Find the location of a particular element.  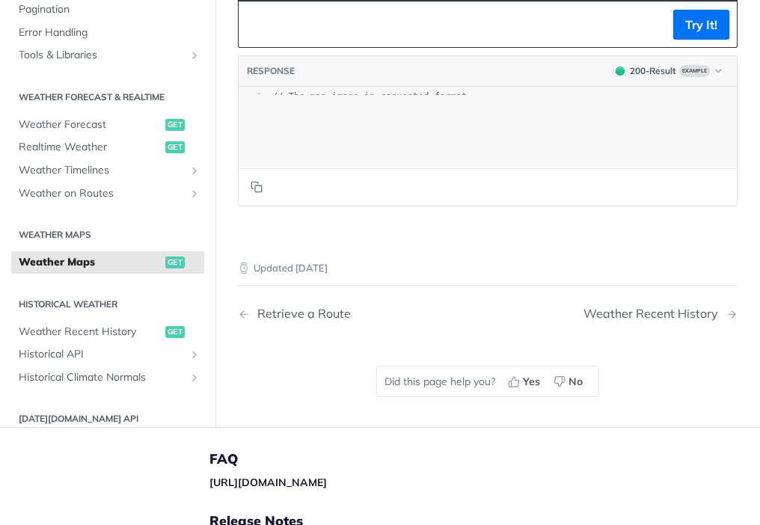

button: Show subpages for Historical Climate Normals is located at coordinates (195, 378).